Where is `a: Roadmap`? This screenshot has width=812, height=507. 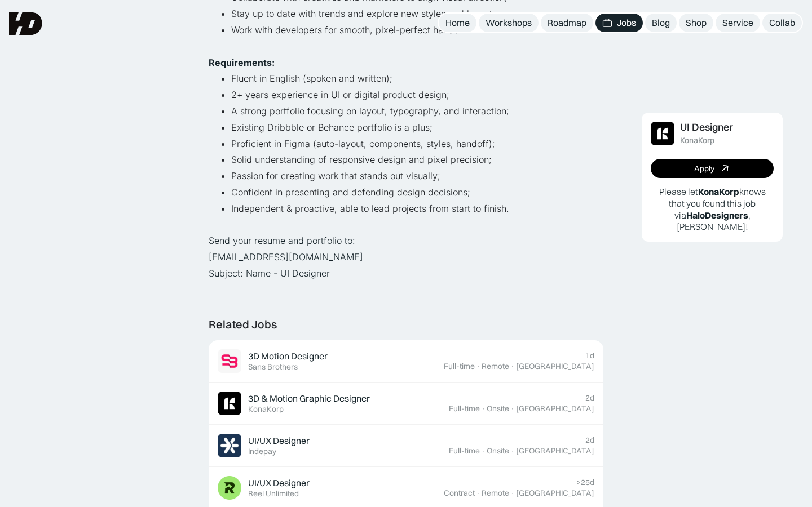 a: Roadmap is located at coordinates (567, 22).